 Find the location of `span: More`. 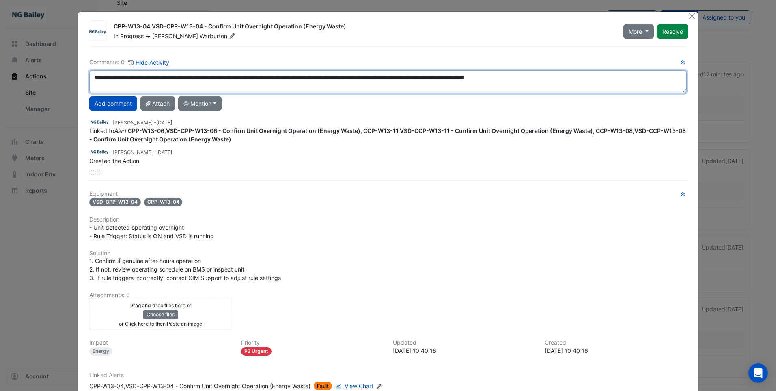

span: More is located at coordinates (636, 31).